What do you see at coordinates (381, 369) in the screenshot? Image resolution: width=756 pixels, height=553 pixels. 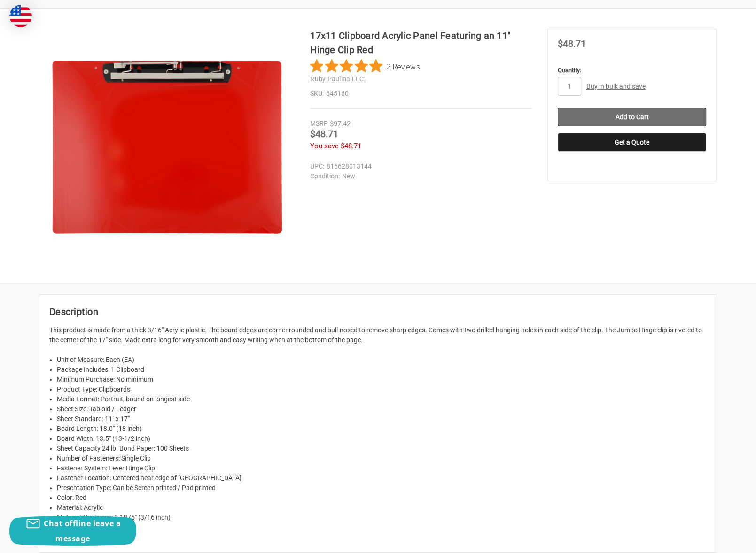 I see `li: Package Includes: 1 Clipboard` at bounding box center [381, 369].